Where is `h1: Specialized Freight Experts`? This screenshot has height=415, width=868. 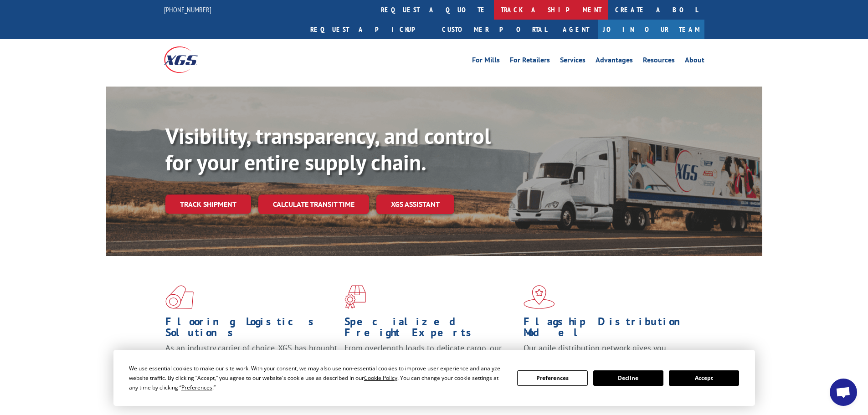
h1: Specialized Freight Experts is located at coordinates (431, 329).